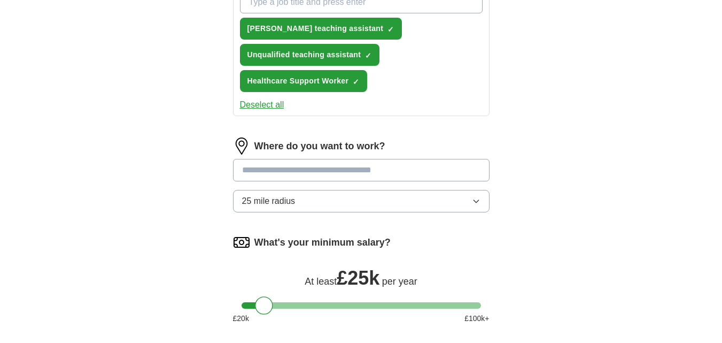 Image resolution: width=722 pixels, height=343 pixels. What do you see at coordinates (322, 242) in the screenshot?
I see `label: What's your minimum salary?` at bounding box center [322, 242].